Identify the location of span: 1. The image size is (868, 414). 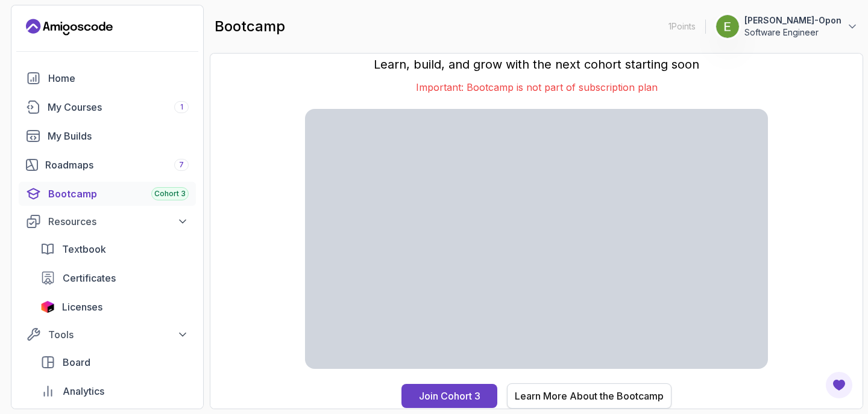
(182, 107).